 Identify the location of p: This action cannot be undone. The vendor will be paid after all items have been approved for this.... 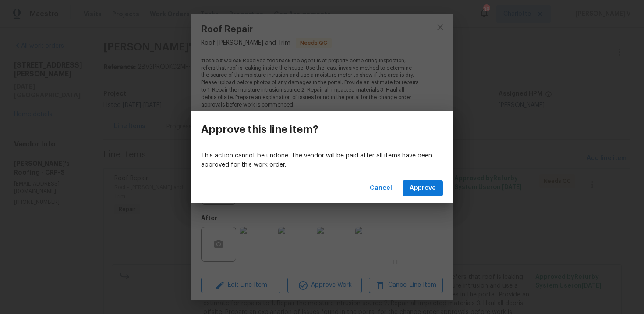
(322, 161).